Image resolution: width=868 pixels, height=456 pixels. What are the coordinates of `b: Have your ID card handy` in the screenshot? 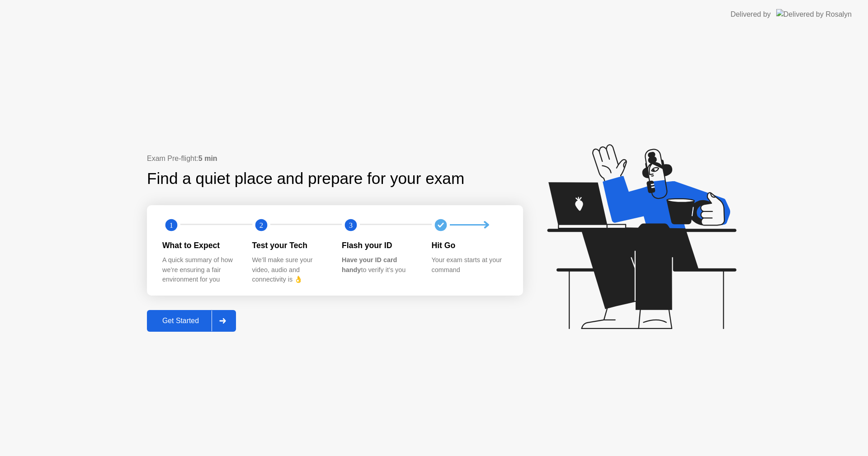 It's located at (369, 265).